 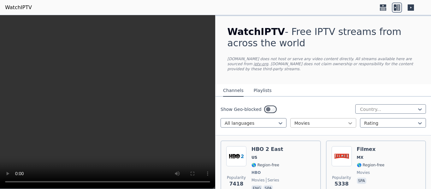 What do you see at coordinates (263, 91) in the screenshot?
I see `button: Playlists` at bounding box center [263, 91].